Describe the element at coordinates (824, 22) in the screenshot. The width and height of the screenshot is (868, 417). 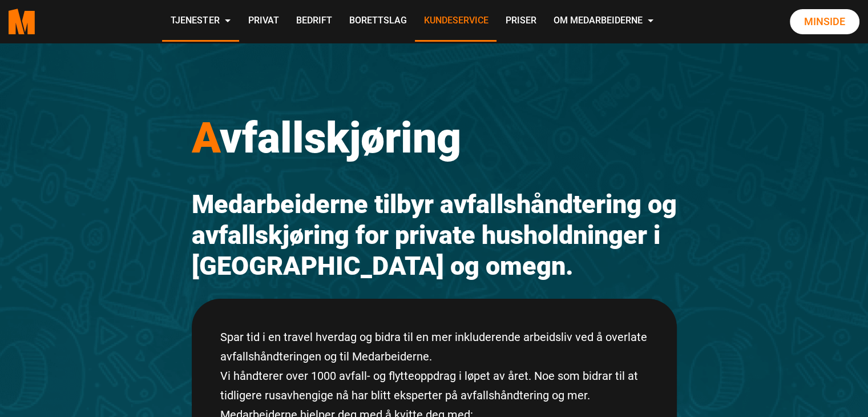
I see `a: Minside` at that location.